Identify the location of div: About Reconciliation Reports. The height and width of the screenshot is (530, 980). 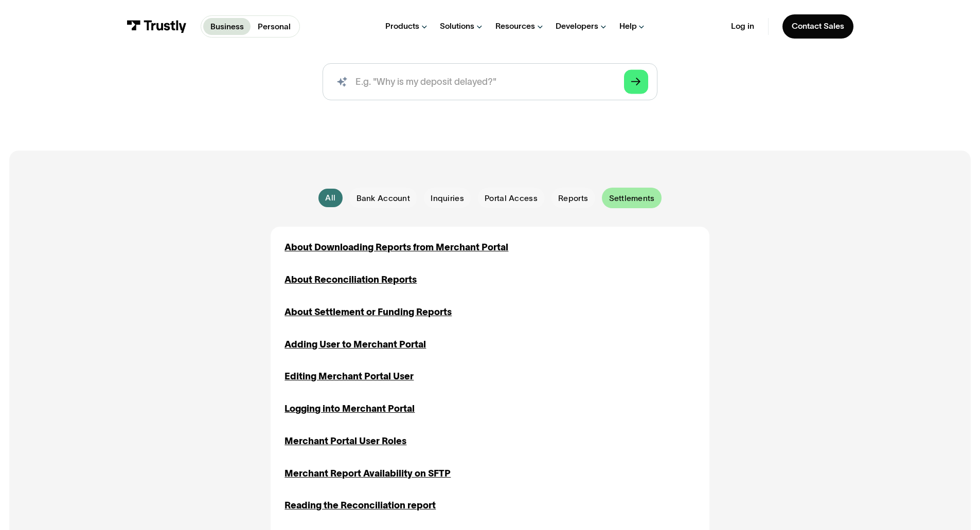
(350, 280).